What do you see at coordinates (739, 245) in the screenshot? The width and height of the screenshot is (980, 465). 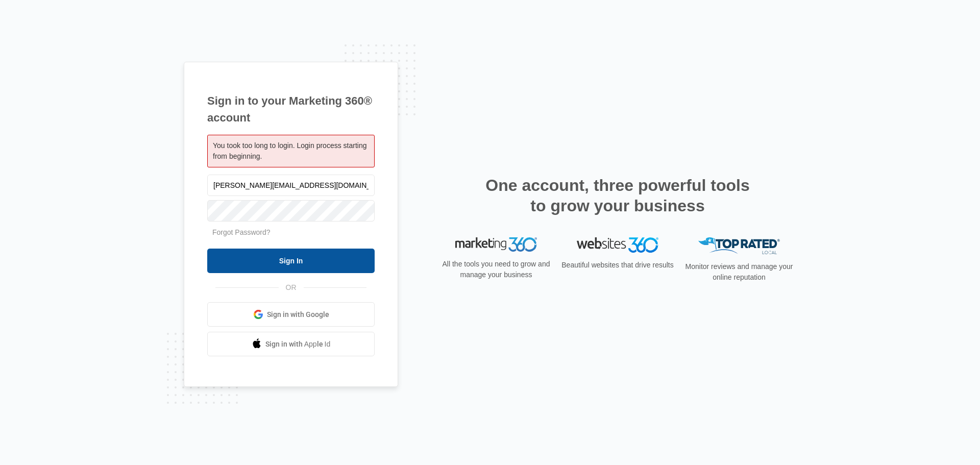 I see `img: Top Rated Local` at bounding box center [739, 245].